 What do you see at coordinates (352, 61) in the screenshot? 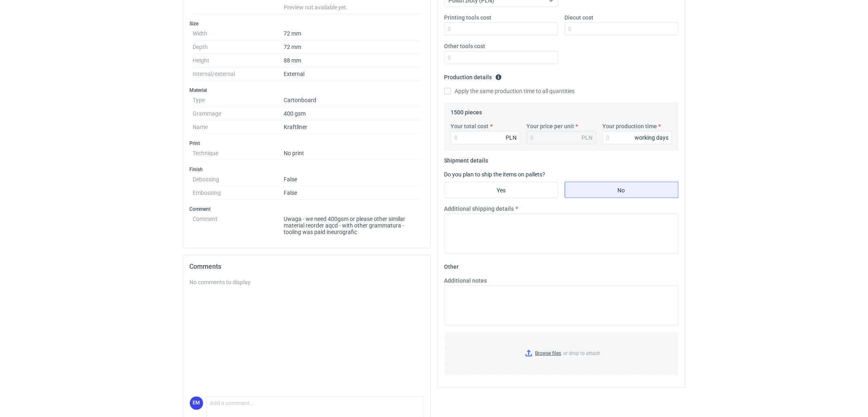
I see `dd: 88 mm` at bounding box center [352, 61].